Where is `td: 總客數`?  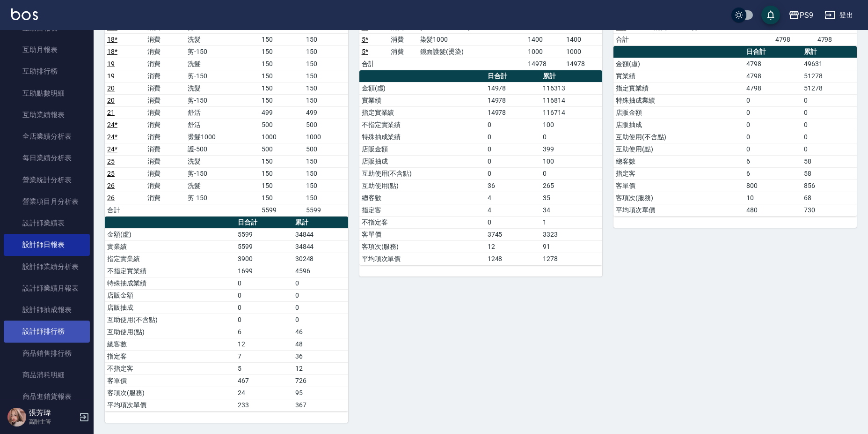
td: 總客數 is located at coordinates (679, 161).